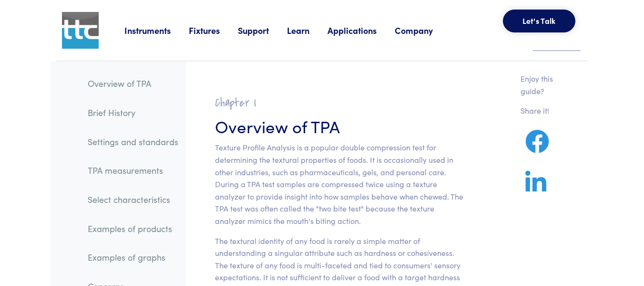  Describe the element at coordinates (213, 30) in the screenshot. I see `a: Fixtures` at that location.